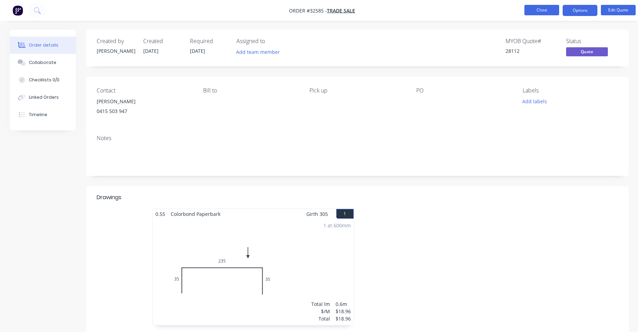 The image size is (644, 332). What do you see at coordinates (343, 304) in the screenshot?
I see `div: 0.6m` at bounding box center [343, 304].